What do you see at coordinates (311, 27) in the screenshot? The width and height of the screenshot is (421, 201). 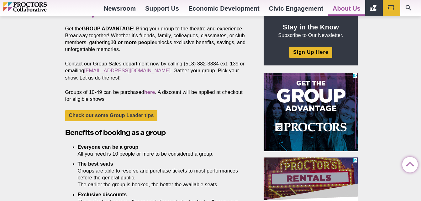 I see `strong: Stay in the Know` at bounding box center [311, 27].